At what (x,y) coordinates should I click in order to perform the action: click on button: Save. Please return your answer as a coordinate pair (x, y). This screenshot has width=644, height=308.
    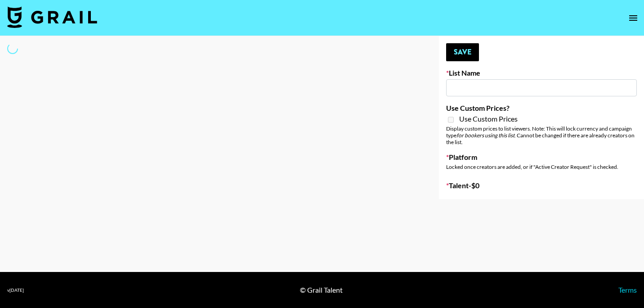
    Looking at the image, I should click on (462, 52).